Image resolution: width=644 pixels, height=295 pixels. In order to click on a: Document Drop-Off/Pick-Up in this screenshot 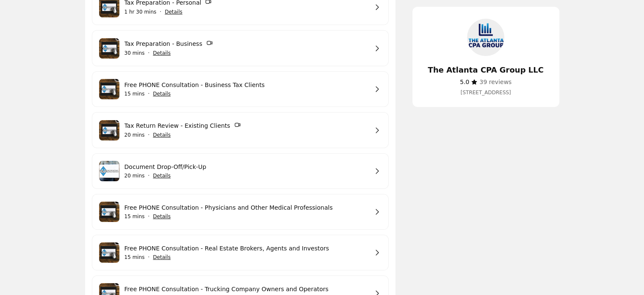, I will do `click(246, 167)`.